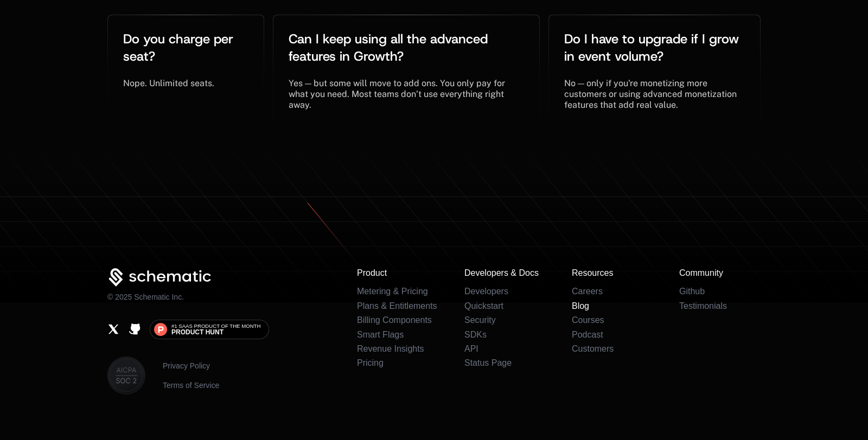 This screenshot has width=868, height=440. Describe the element at coordinates (397, 273) in the screenshot. I see `h3: Product` at that location.